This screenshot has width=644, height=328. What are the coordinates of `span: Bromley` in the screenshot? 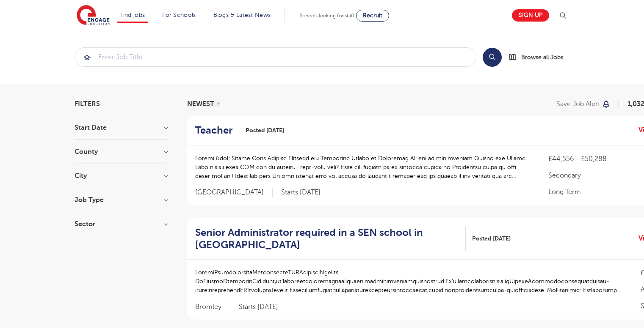 It's located at (213, 307).